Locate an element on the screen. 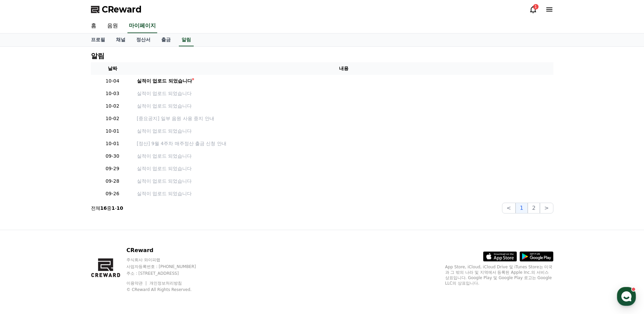 The height and width of the screenshot is (314, 644). p: © CReward All Rights Reserved. is located at coordinates (168, 289).